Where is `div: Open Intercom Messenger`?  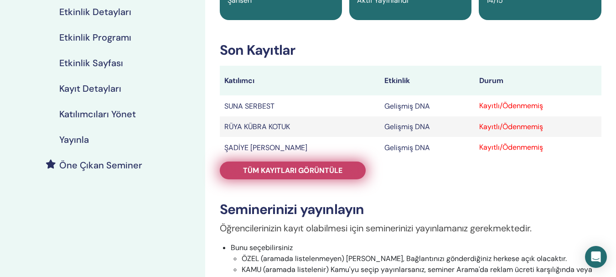 div: Open Intercom Messenger is located at coordinates (596, 257).